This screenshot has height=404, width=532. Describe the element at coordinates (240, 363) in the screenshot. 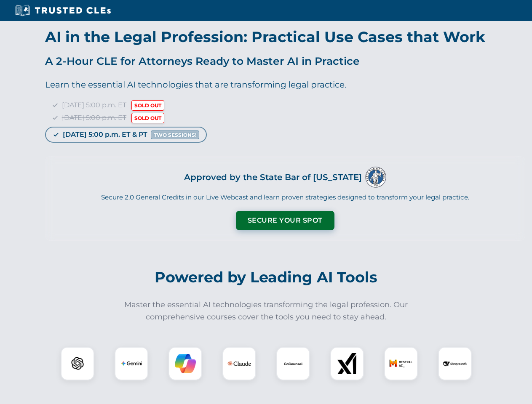

I see `img: Claude Logo` at that location.